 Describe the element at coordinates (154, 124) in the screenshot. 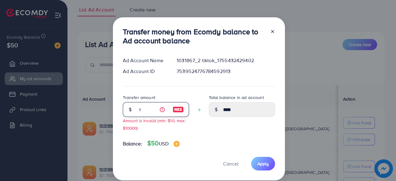

I see `small: Amount is invalid (min: $10, max: $10000)` at that location.